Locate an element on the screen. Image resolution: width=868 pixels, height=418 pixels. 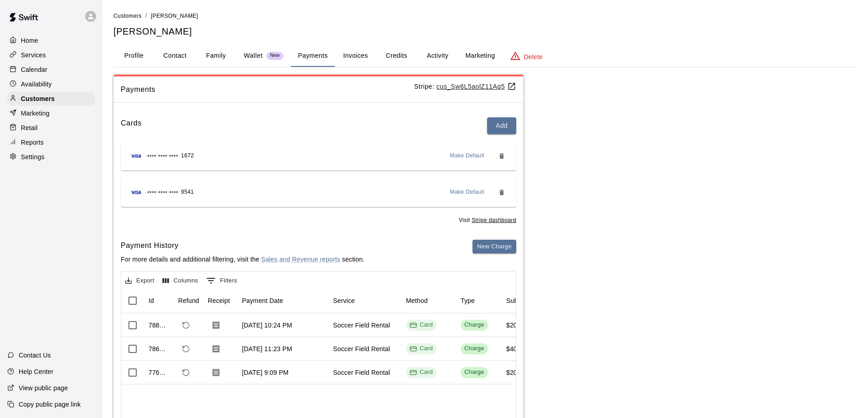
a: Reports is located at coordinates (51, 143).